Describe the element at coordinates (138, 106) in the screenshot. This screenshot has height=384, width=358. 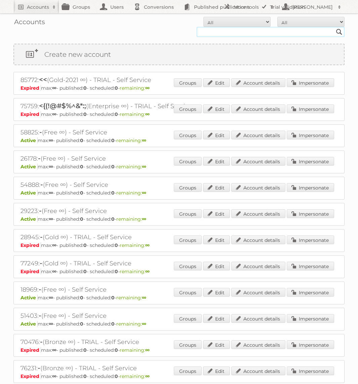
I see `h2: 75759: (Enterprise ∞) - TRIAL - Self Service` at that location.